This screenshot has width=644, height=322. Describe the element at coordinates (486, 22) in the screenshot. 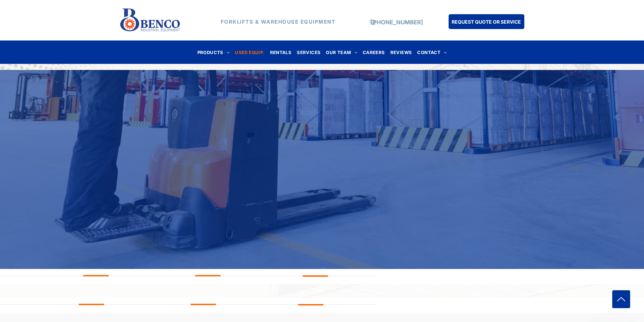

I see `span: REQUEST QUOTE OR SERVICE` at that location.